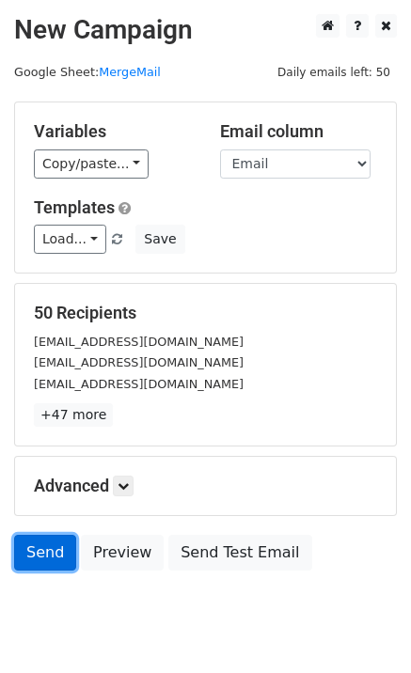 The height and width of the screenshot is (673, 411). I want to click on a: Copy/paste..., so click(91, 163).